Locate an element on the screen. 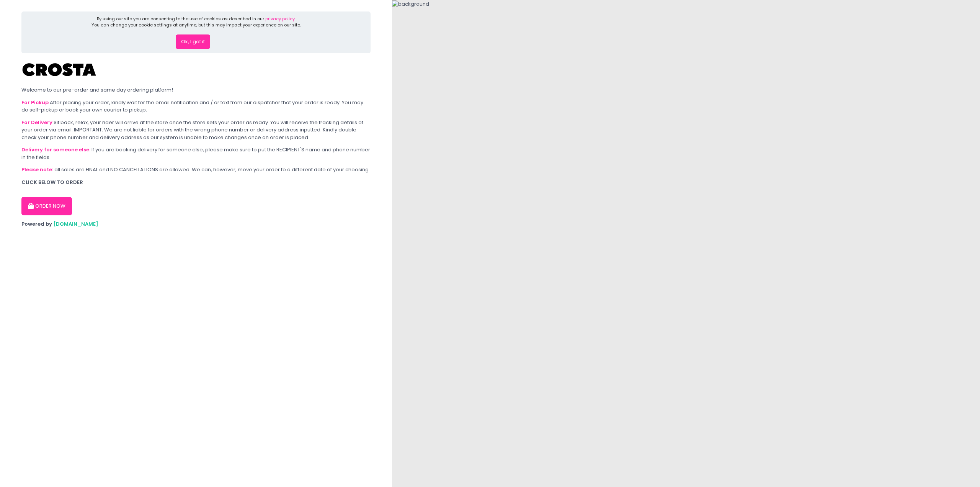 The image size is (980, 487). div: Sit back, relax, your rider will arrive at the store once the store sets your order as ready. You... is located at coordinates (196, 130).